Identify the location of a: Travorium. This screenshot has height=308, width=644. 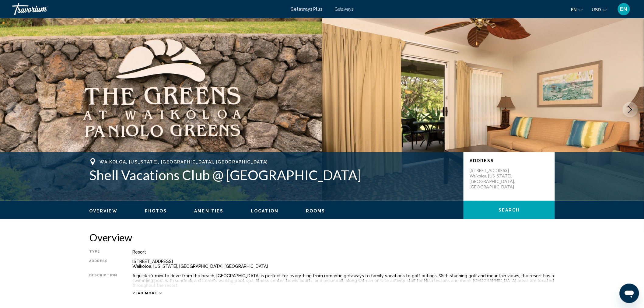
(148, 9).